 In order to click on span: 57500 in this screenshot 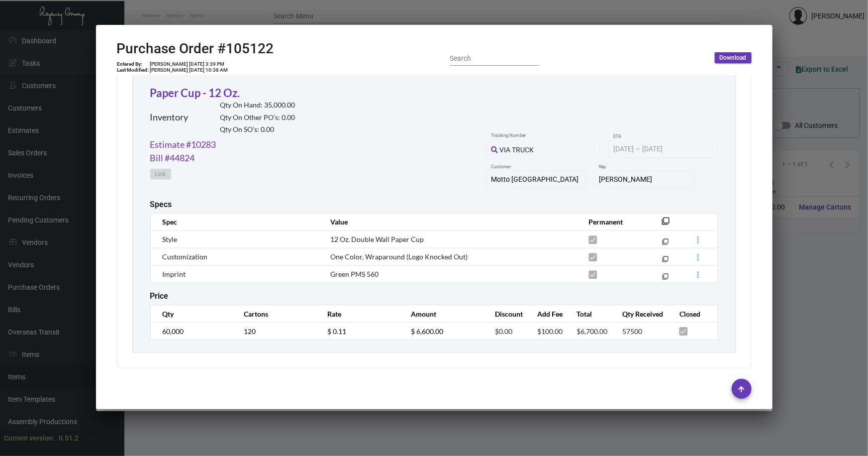, I will do `click(633, 331)`.